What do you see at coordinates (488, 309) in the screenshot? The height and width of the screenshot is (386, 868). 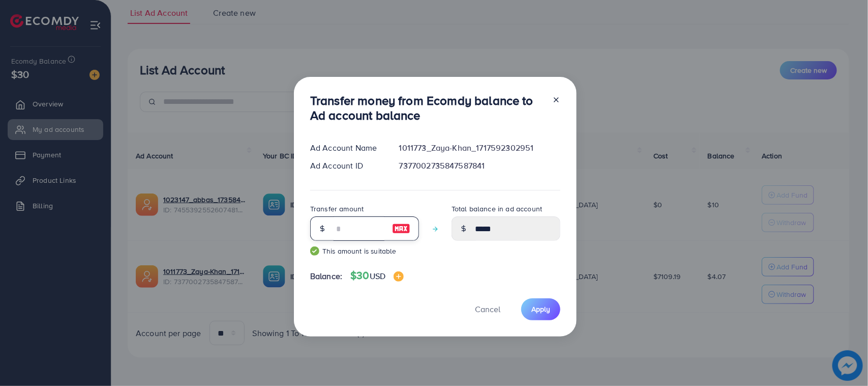 I see `span: Cancel` at bounding box center [488, 309].